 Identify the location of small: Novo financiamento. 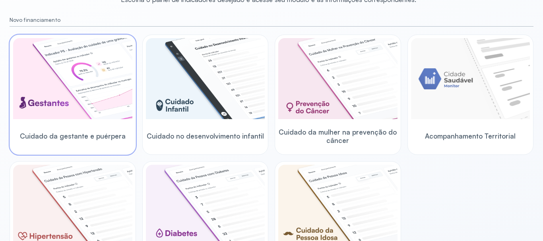
(272, 20).